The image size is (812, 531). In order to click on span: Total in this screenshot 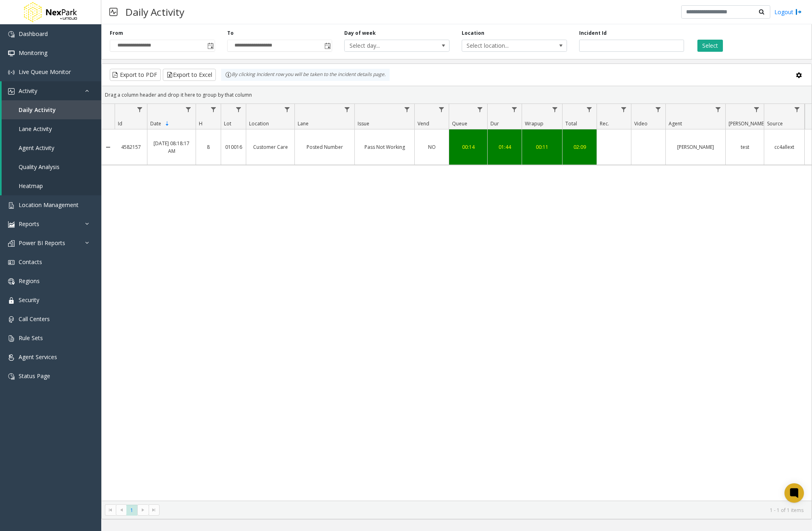, I will do `click(571, 124)`.